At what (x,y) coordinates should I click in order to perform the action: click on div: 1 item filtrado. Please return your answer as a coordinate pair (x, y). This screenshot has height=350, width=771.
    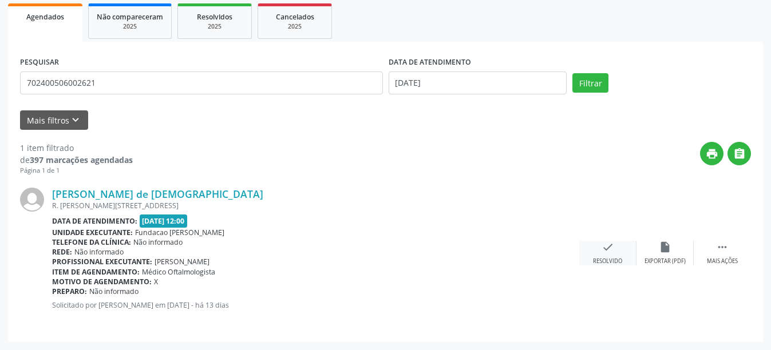
    Looking at the image, I should click on (76, 148).